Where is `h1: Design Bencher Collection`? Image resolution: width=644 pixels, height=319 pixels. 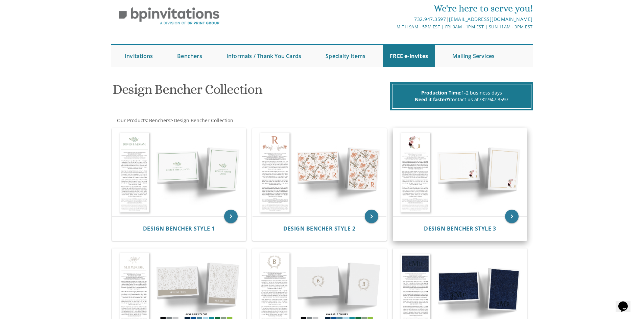 h1: Design Bencher Collection is located at coordinates (251, 92).